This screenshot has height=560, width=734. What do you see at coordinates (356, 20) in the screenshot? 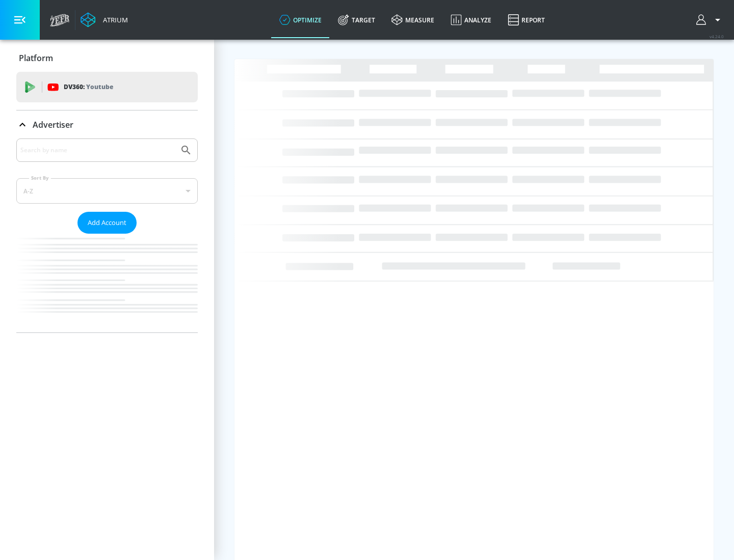
I see `a: Target` at bounding box center [356, 20].